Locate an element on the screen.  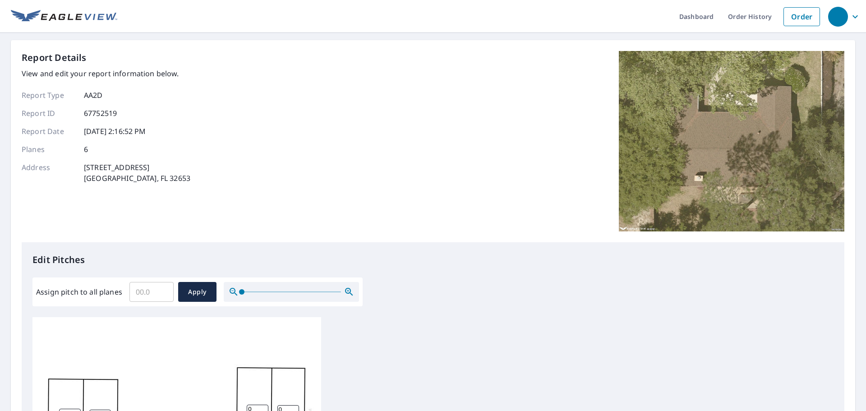
img: Top image is located at coordinates (731, 141).